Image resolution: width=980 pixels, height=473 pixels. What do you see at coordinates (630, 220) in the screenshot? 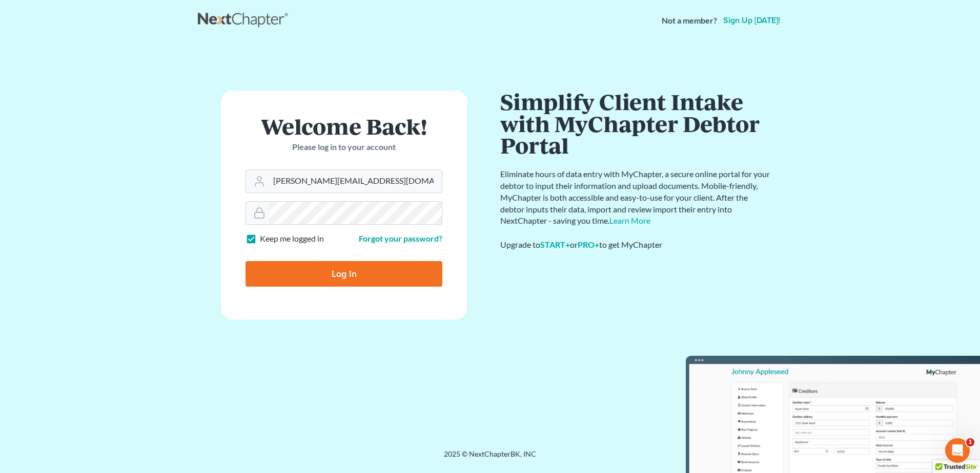
I see `a: Learn More` at bounding box center [630, 220].